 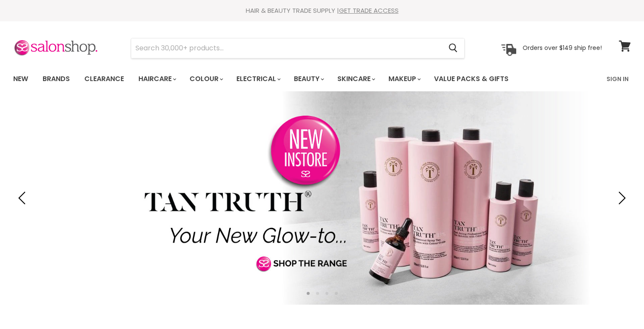 I want to click on ul: Main menu, so click(x=283, y=79).